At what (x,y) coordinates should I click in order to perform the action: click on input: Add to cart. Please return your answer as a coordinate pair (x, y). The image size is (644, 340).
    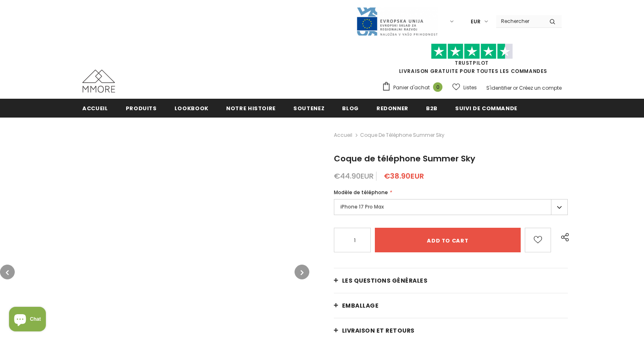
    Looking at the image, I should click on (448, 240).